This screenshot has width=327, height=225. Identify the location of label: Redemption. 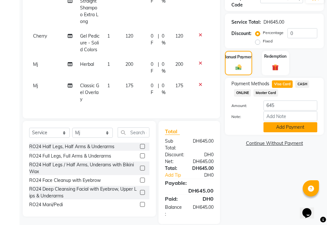
(275, 56).